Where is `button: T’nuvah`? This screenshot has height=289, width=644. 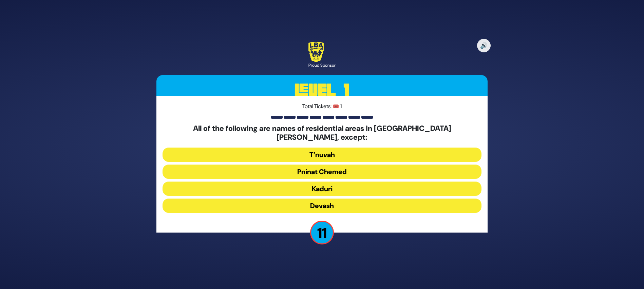 button: T’nuvah is located at coordinates (322, 155).